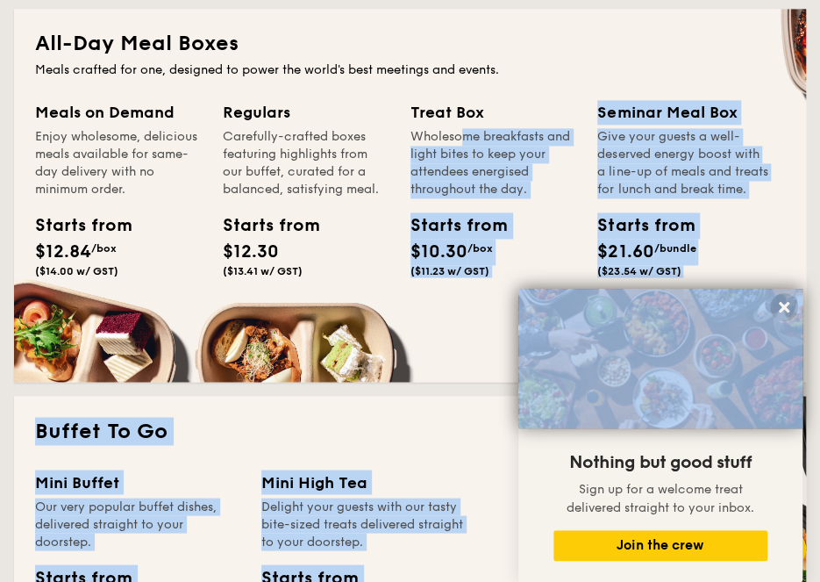 This screenshot has width=820, height=582. What do you see at coordinates (410, 431) in the screenshot?
I see `h2: Buffet To Go` at bounding box center [410, 431].